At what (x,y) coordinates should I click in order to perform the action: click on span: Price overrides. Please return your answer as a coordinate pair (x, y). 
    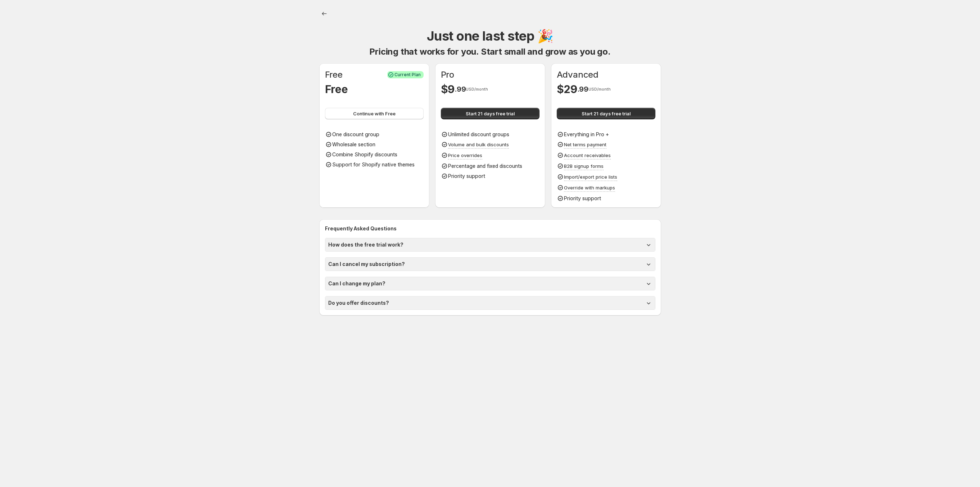
    Looking at the image, I should click on (465, 155).